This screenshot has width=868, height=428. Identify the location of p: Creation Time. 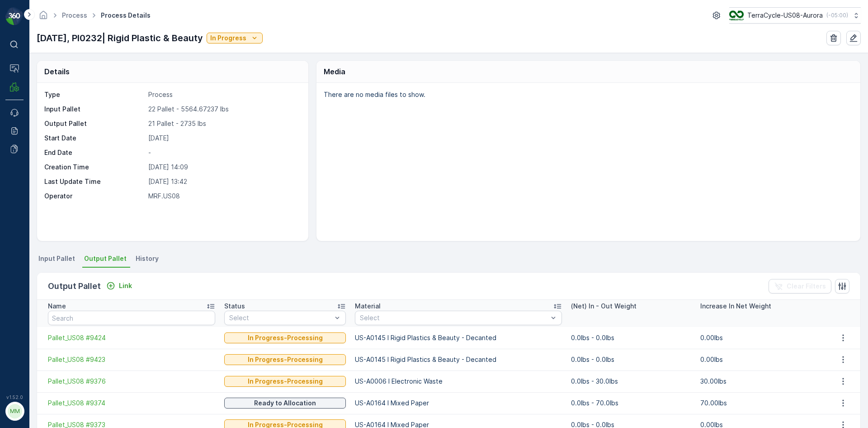
(95, 167).